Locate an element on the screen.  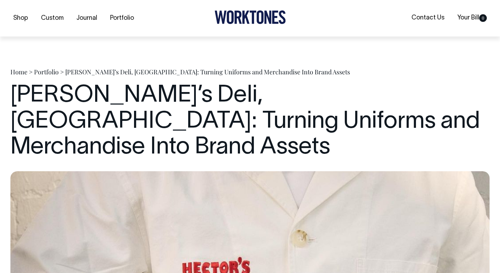
a: Shop is located at coordinates (20, 18).